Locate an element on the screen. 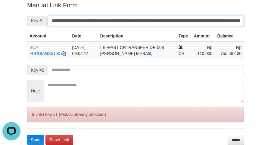 Image resolution: width=271 pixels, height=145 pixels. th: Type is located at coordinates (184, 36).